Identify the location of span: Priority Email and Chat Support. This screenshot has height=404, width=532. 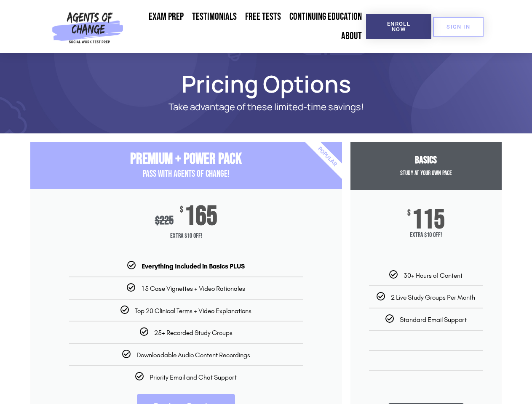
(193, 377).